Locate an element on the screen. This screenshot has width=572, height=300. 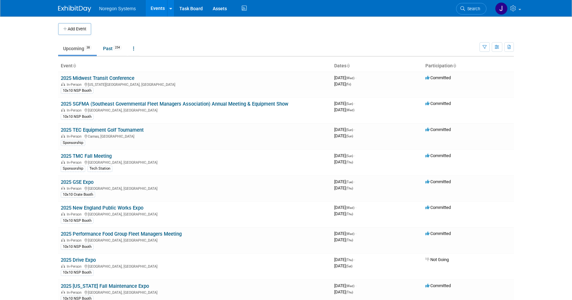
a: Upcoming38 is located at coordinates (77, 49).